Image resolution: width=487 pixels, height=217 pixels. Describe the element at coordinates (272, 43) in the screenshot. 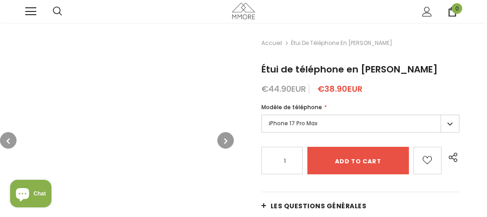

I see `a: Accueil` at that location.